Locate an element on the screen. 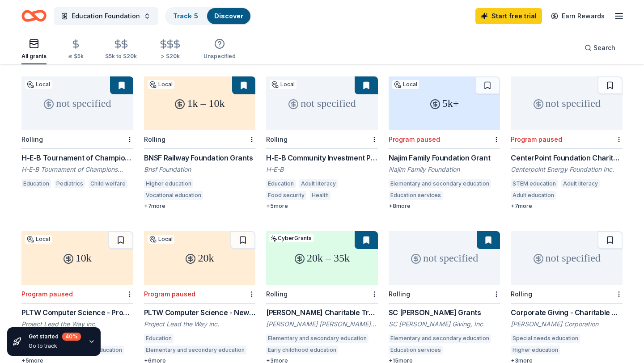 Image resolution: width=644 pixels, height=363 pixels. div: 1k – 10k is located at coordinates (200, 104).